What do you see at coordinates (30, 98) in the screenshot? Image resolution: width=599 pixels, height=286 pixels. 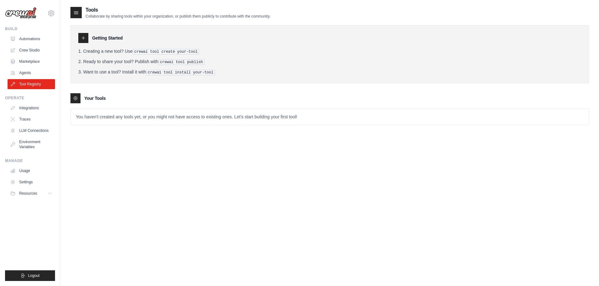 I see `div: Operate` at bounding box center [30, 98].